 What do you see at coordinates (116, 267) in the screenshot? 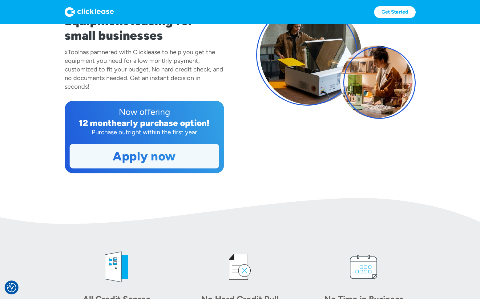
I see `img: welcome icon` at bounding box center [116, 267].